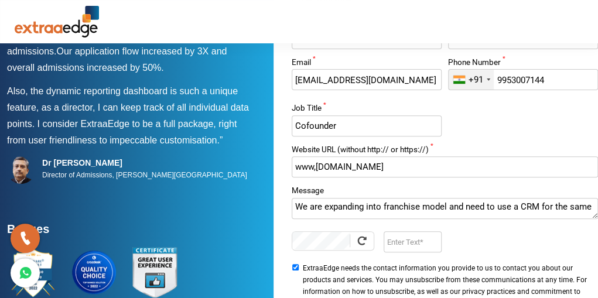 The height and width of the screenshot is (298, 598). What do you see at coordinates (412, 242) in the screenshot?
I see `input: Enter Text` at bounding box center [412, 242].